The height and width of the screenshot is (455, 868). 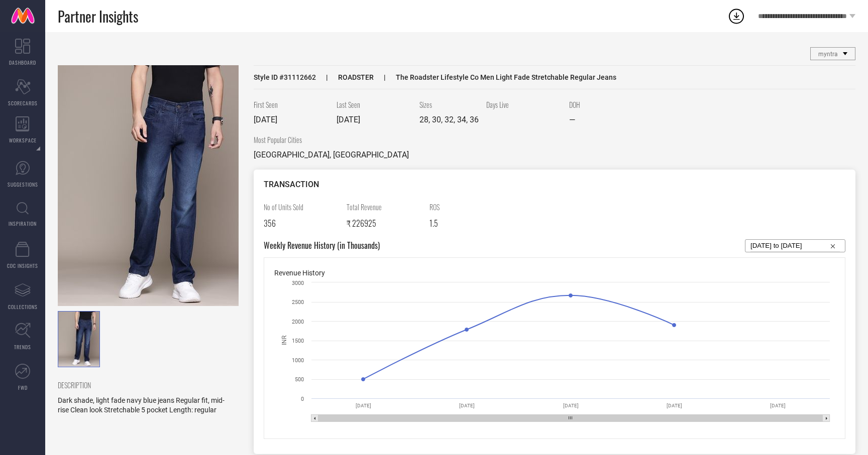 What do you see at coordinates (495, 77) in the screenshot?
I see `span: The Roadster Lifestyle Co Men Light Fade Stretchable Regular Jeans` at bounding box center [495, 77].